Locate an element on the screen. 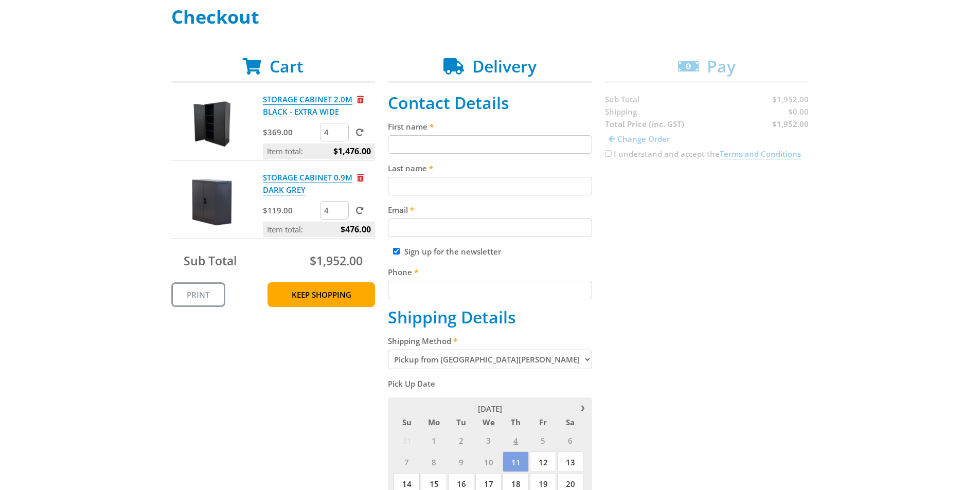 This screenshot has width=980, height=490. span: Tu is located at coordinates (461, 422).